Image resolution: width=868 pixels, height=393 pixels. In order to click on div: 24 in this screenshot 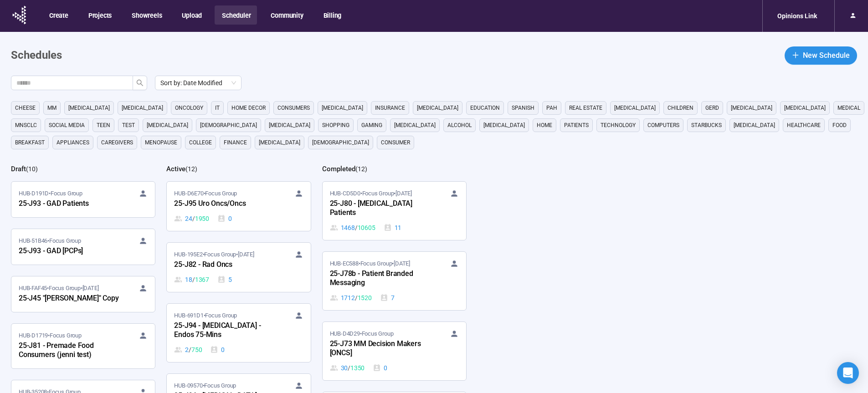, I will do `click(192, 219)`.